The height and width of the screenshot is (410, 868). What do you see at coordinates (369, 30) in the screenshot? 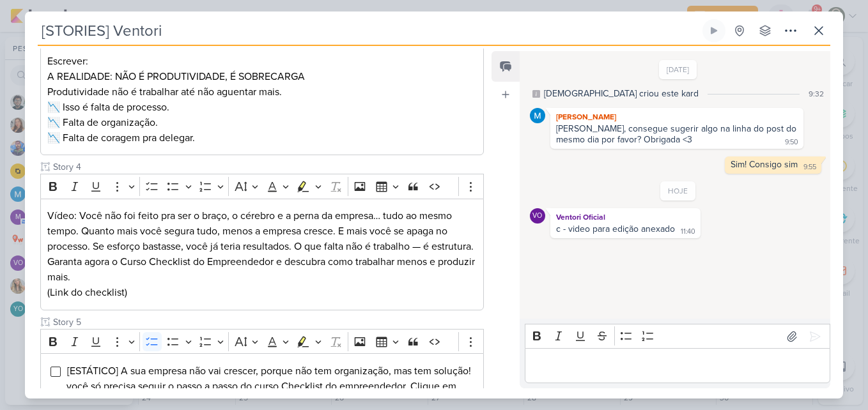
I see `input: Kard Sem Título` at bounding box center [369, 30].